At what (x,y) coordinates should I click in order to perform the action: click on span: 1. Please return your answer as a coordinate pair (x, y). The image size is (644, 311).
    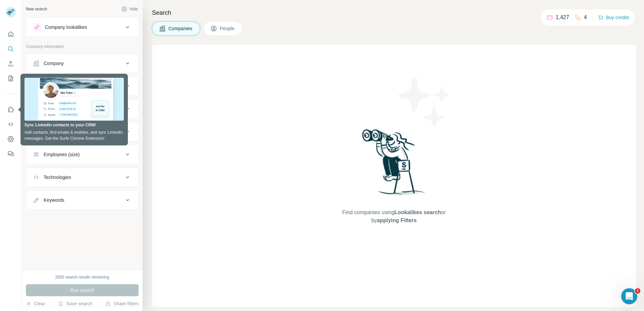
    Looking at the image, I should click on (637, 291).